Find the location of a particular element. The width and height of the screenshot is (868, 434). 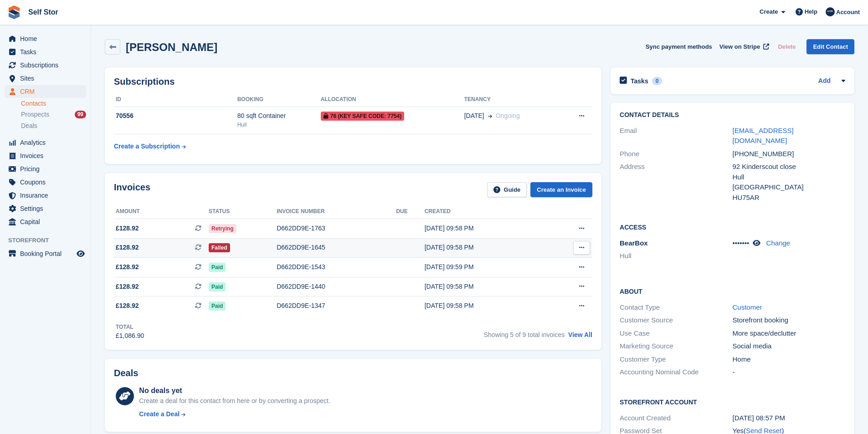

div: 70556 is located at coordinates (175, 115).